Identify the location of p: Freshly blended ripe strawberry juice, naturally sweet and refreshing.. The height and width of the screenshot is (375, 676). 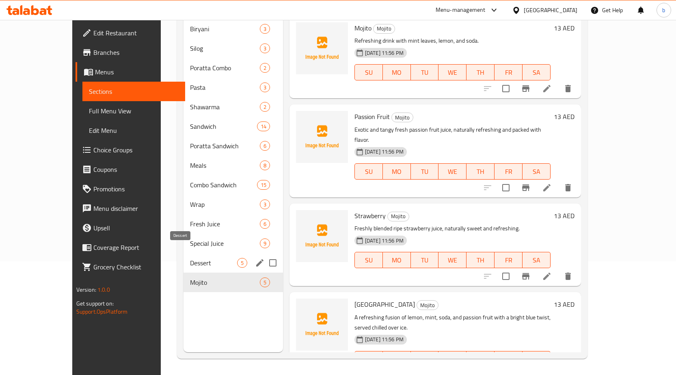
(452, 228).